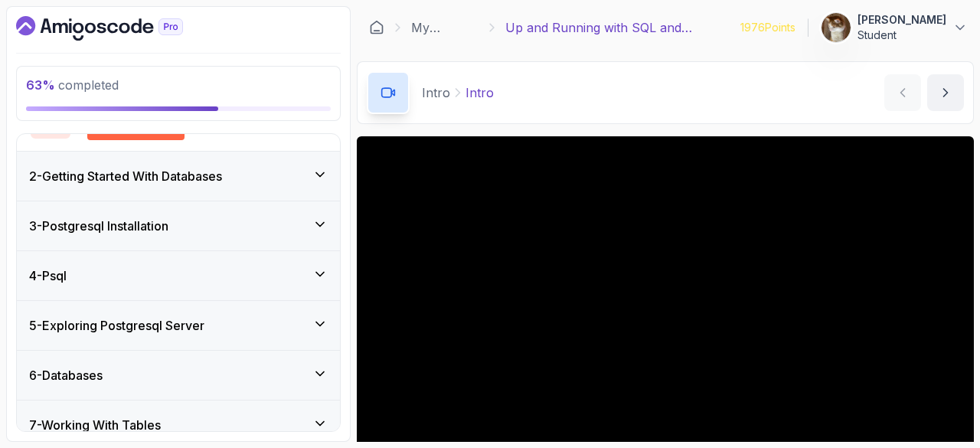 The height and width of the screenshot is (448, 980). I want to click on h3: 3 - Postgresql Installation, so click(99, 226).